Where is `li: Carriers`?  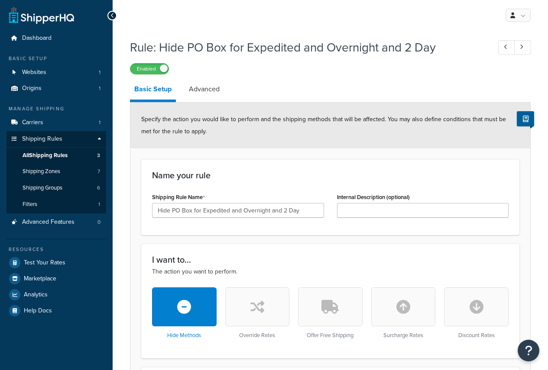
li: Carriers is located at coordinates (56, 123).